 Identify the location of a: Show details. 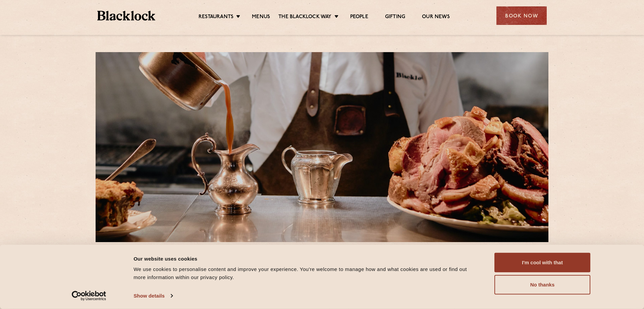
(153, 296).